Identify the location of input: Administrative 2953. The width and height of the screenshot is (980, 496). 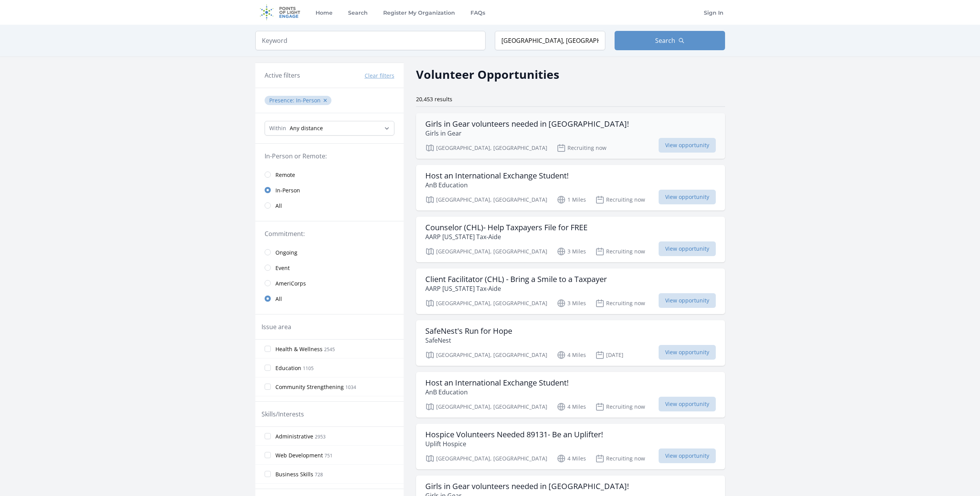
(268, 437).